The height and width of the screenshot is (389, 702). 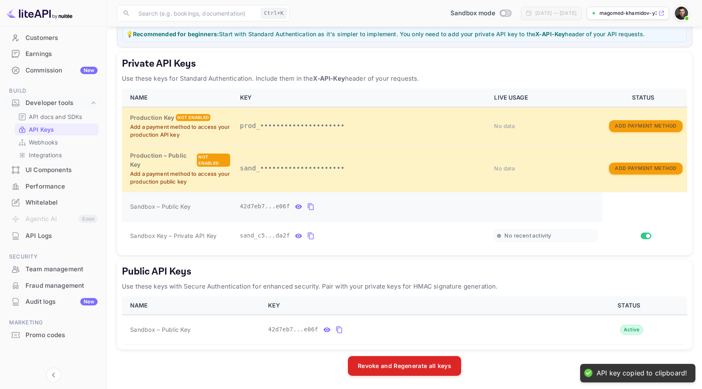 I want to click on input: Search (e.g. bookings, documentation), so click(x=196, y=13).